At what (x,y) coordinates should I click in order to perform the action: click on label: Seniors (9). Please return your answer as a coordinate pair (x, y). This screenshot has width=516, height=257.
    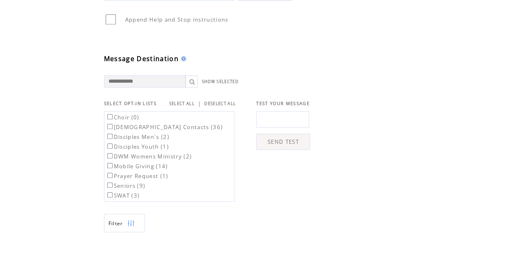
    Looking at the image, I should click on (126, 186).